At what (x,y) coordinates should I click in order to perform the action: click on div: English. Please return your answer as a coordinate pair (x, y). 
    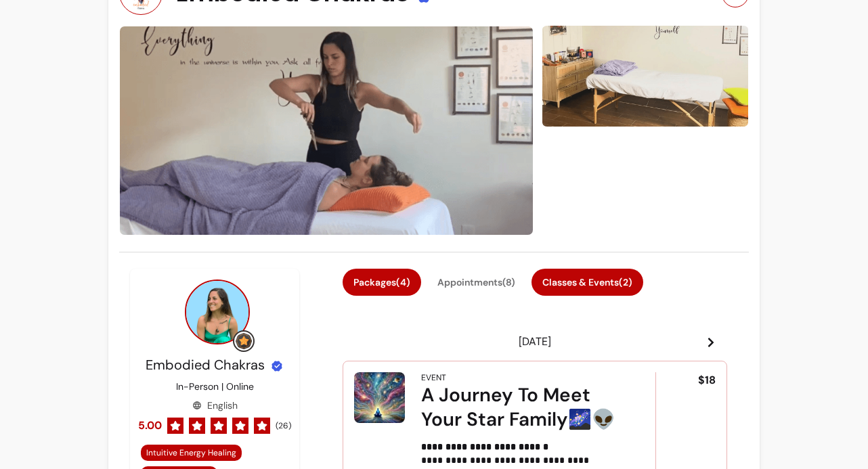
    Looking at the image, I should click on (214, 406).